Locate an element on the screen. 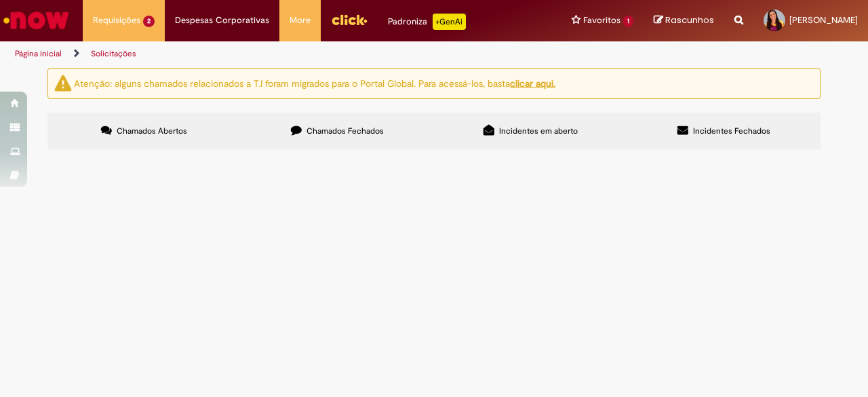  ng-bind-html: Atenção: alguns chamados relacionados a T.I foram migrados para o Portal Global. Para acessá-los,... is located at coordinates (314, 83).